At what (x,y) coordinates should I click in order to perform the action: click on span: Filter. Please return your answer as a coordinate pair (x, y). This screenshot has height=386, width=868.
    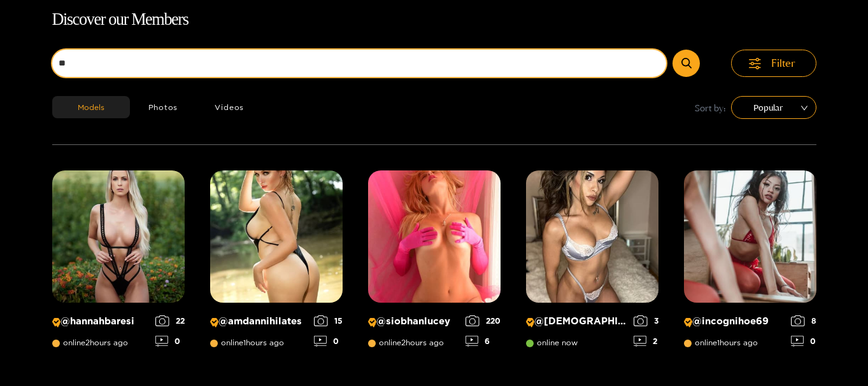
    Looking at the image, I should click on (784, 63).